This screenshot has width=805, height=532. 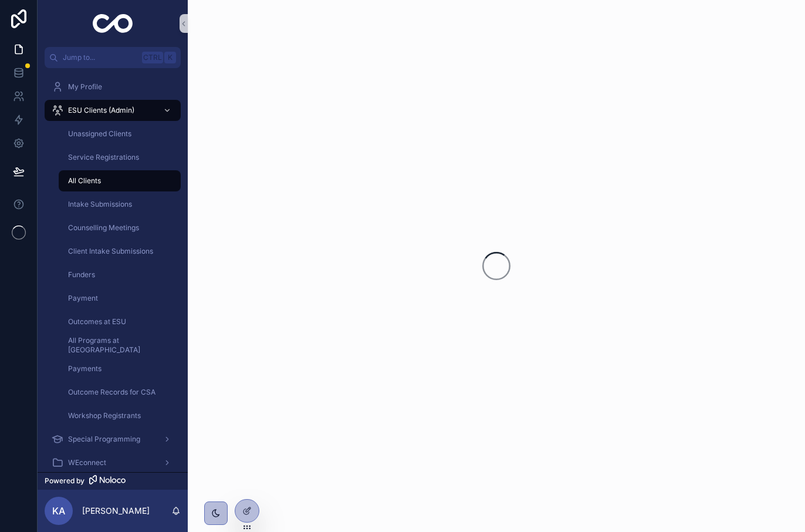 I want to click on span: Outcome Records for CSA, so click(x=112, y=392).